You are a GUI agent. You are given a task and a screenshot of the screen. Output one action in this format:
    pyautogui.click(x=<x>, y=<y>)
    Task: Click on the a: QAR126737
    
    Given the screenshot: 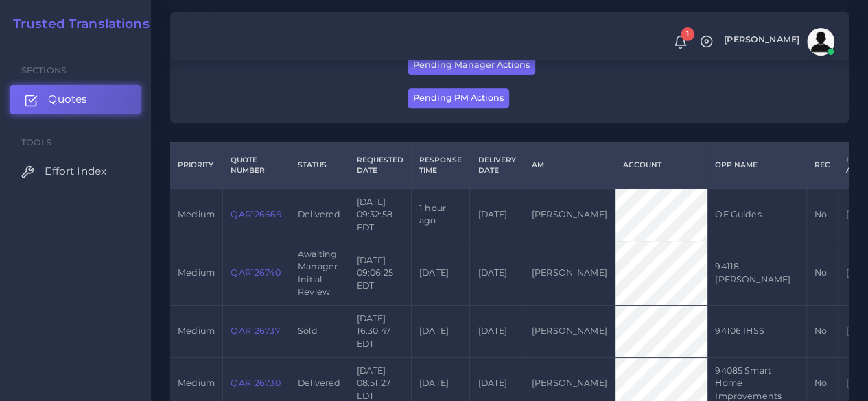 What is the action you would take?
    pyautogui.click(x=254, y=330)
    